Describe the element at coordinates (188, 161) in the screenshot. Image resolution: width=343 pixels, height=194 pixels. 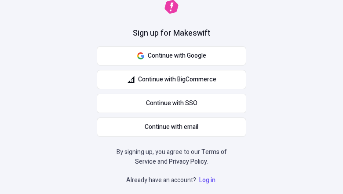
I see `a: Privacy Policy` at that location.